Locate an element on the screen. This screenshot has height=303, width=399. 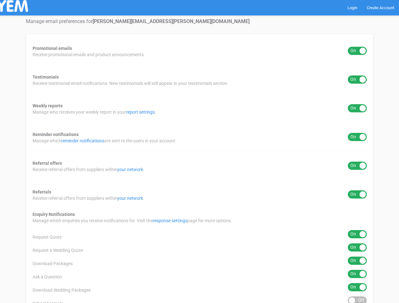
a: report settings is located at coordinates (140, 112).